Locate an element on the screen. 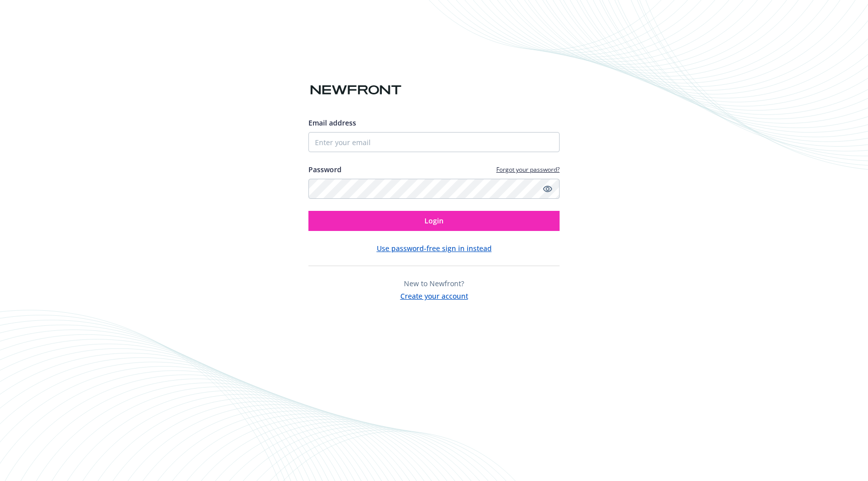 Image resolution: width=868 pixels, height=481 pixels. a: Forgot your password? is located at coordinates (528, 169).